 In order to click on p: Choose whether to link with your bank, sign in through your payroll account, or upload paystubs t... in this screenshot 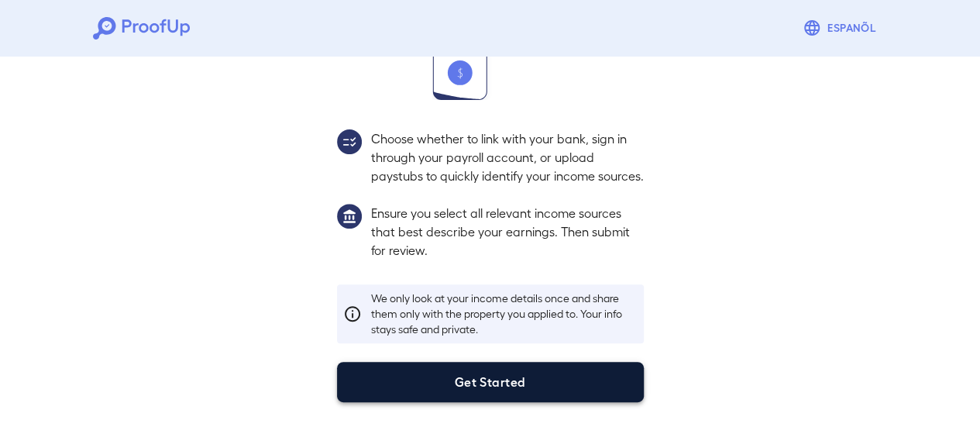, I will do `click(508, 157)`.